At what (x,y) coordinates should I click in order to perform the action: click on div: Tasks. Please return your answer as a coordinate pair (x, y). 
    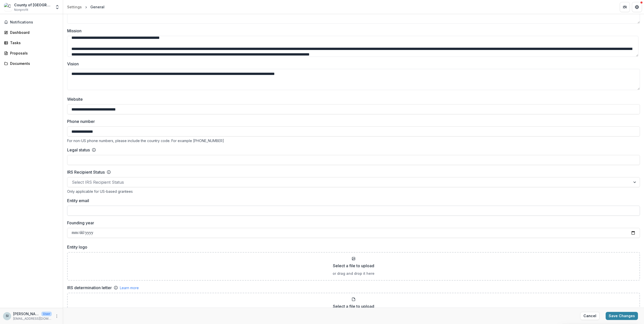
    Looking at the image, I should click on (33, 42).